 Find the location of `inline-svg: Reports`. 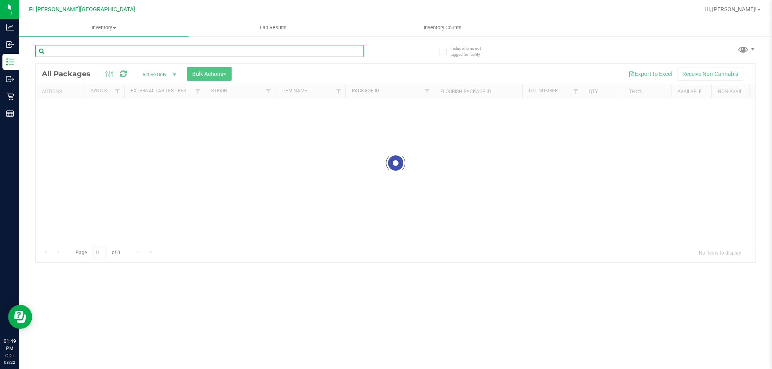

inline-svg: Reports is located at coordinates (10, 114).